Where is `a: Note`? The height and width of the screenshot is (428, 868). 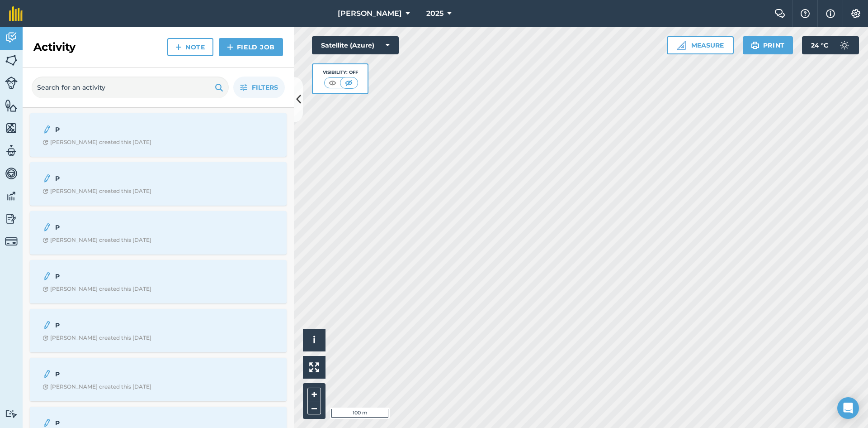
a: Note is located at coordinates (190, 47).